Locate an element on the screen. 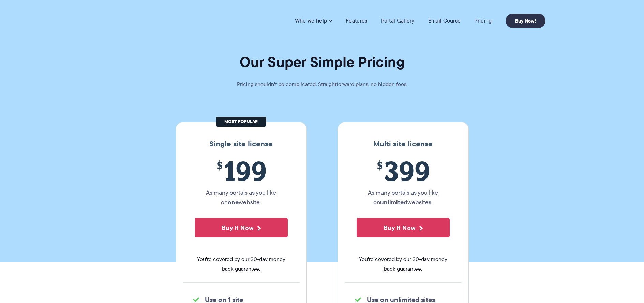 This screenshot has height=303, width=644. span: 199 is located at coordinates (241, 170).